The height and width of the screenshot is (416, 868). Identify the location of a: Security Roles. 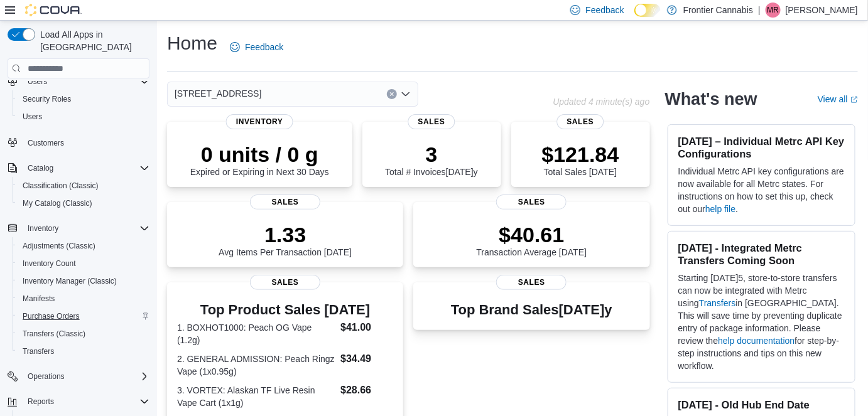
(46, 99).